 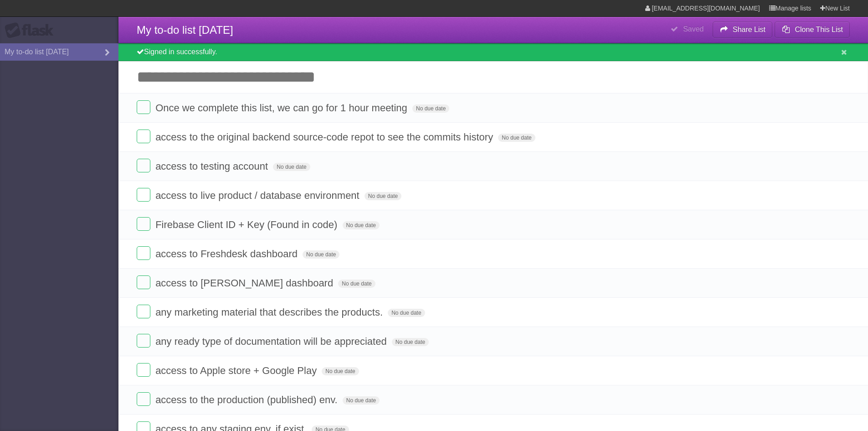 What do you see at coordinates (270, 312) in the screenshot?
I see `span: any marketing material that describes the products.` at bounding box center [270, 312].